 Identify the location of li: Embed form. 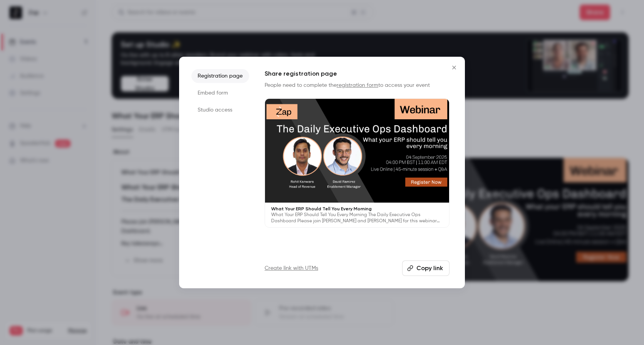
(220, 93).